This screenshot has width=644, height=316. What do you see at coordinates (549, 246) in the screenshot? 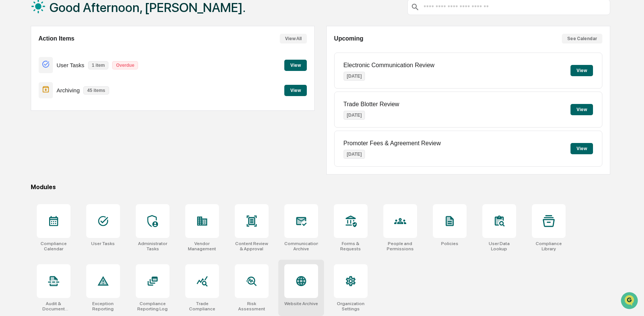
I see `div: Compliance Library` at bounding box center [549, 246].